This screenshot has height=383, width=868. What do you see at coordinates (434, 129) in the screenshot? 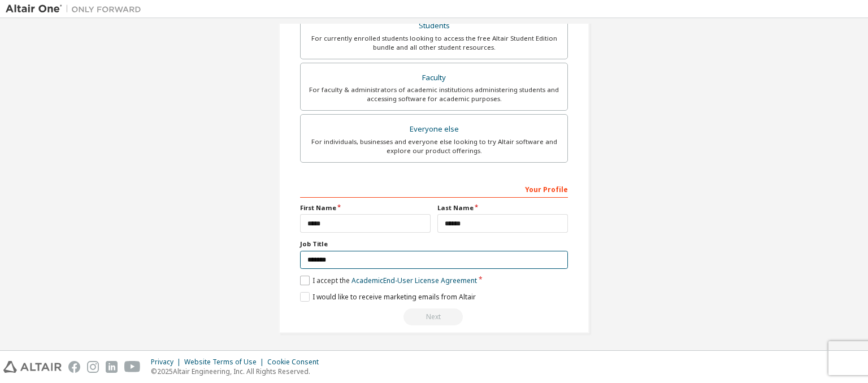
I see `div: Everyone else` at bounding box center [434, 129].